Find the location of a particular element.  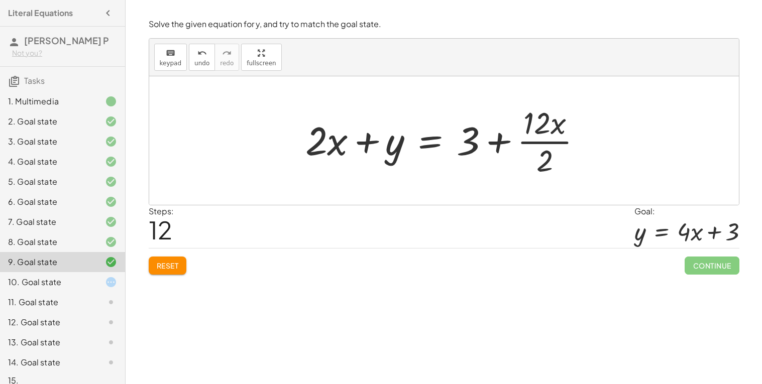

h4: Literal Equations is located at coordinates (40, 13).